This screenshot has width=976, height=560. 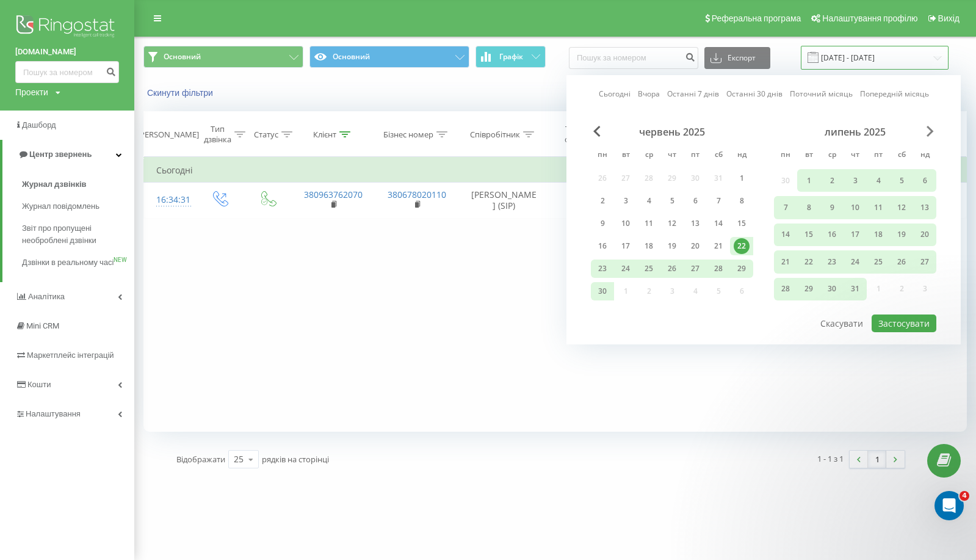 What do you see at coordinates (78, 263) in the screenshot?
I see `a: Дзвінки в реальному часіNEW` at bounding box center [78, 263].